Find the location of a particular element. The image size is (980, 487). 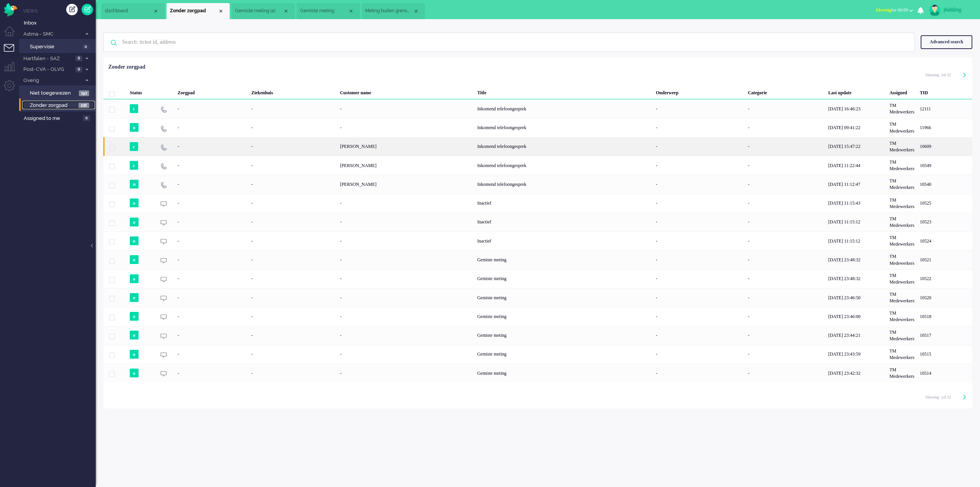

span: for 00:00 is located at coordinates (892, 10).